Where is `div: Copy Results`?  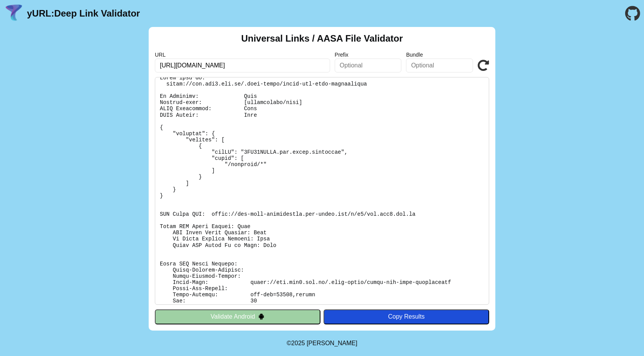 div: Copy Results is located at coordinates (406, 317).